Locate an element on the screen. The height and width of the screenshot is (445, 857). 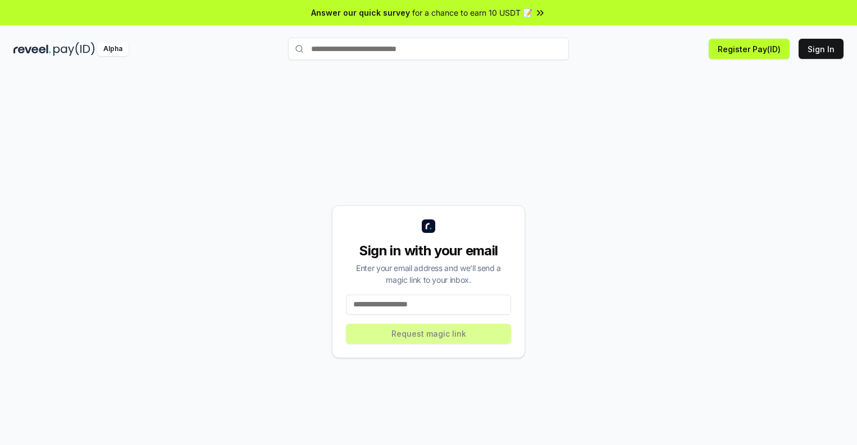
img: logo_small is located at coordinates (429, 226).